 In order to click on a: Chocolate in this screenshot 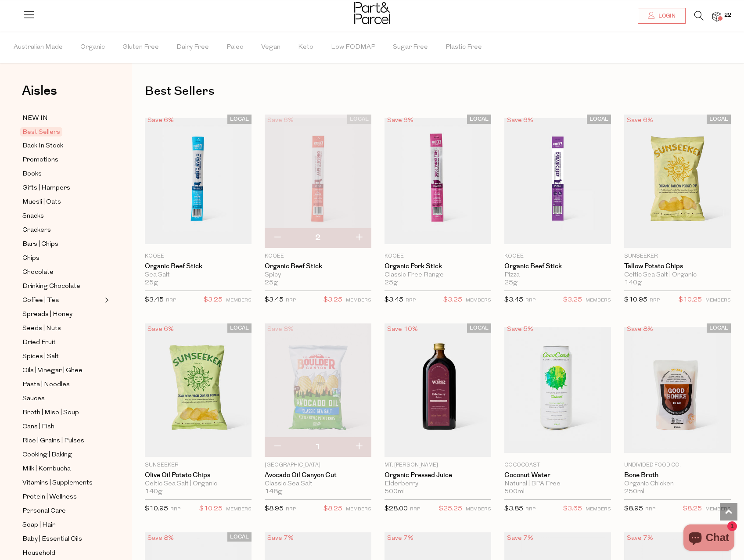, I will do `click(63, 272)`.